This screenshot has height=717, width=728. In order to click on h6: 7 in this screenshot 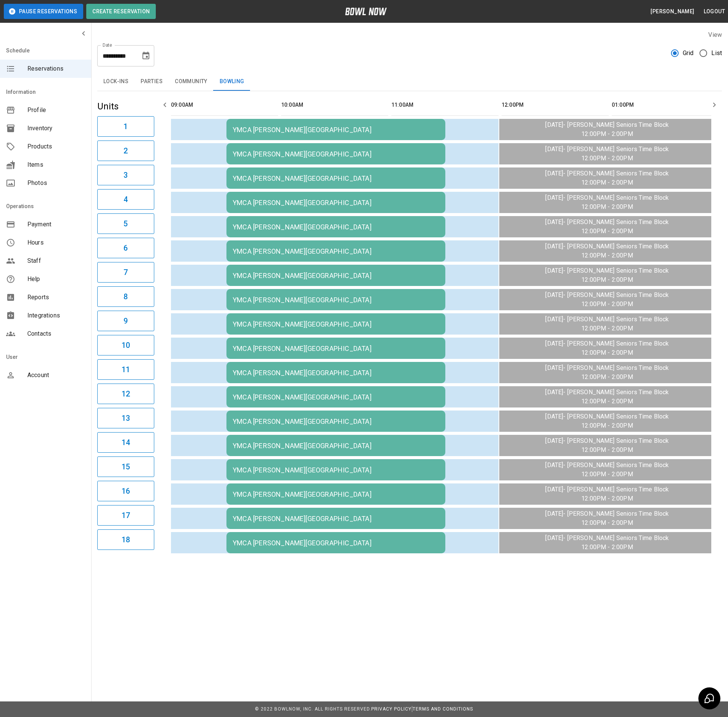, I will do `click(126, 273)`.